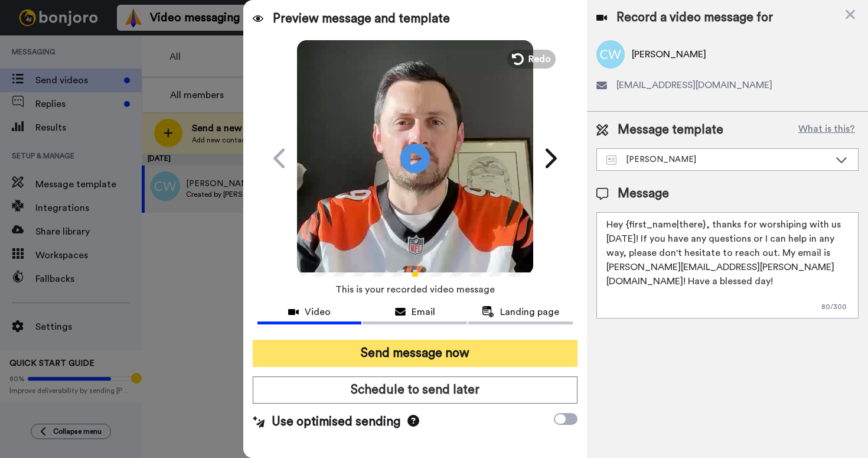 The height and width of the screenshot is (458, 868). I want to click on span: Email, so click(423, 312).